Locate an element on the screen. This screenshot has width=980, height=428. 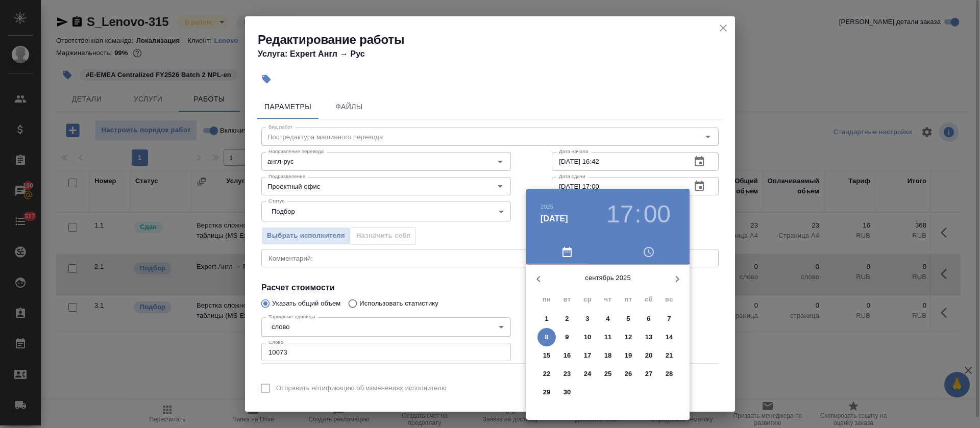
button: 21 is located at coordinates (669, 355).